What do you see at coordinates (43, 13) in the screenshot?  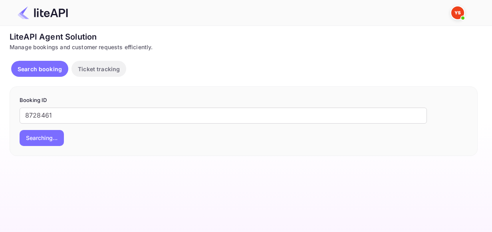 I see `img: LiteAPI Logo` at bounding box center [43, 13].